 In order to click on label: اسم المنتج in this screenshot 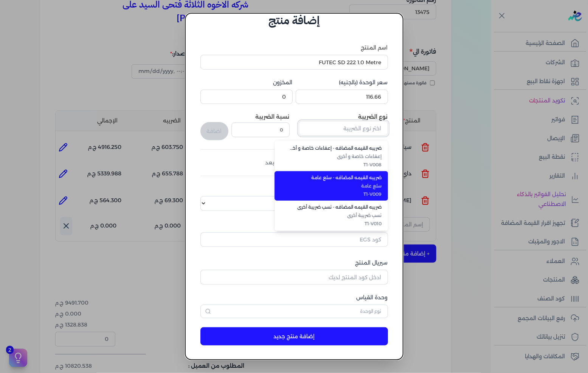, I will do `click(294, 48)`.